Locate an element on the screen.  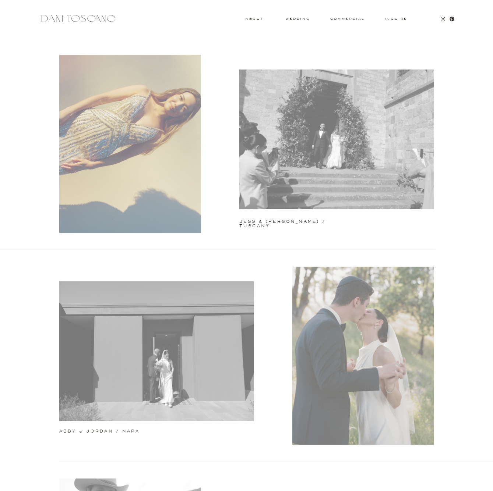
h3: commercial is located at coordinates (347, 19).